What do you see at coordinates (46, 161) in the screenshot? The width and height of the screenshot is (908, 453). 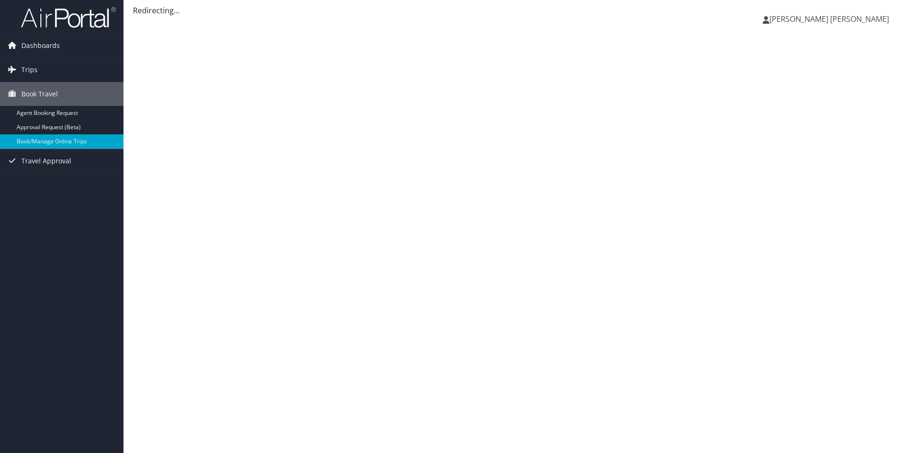 I see `span: Travel Approval` at bounding box center [46, 161].